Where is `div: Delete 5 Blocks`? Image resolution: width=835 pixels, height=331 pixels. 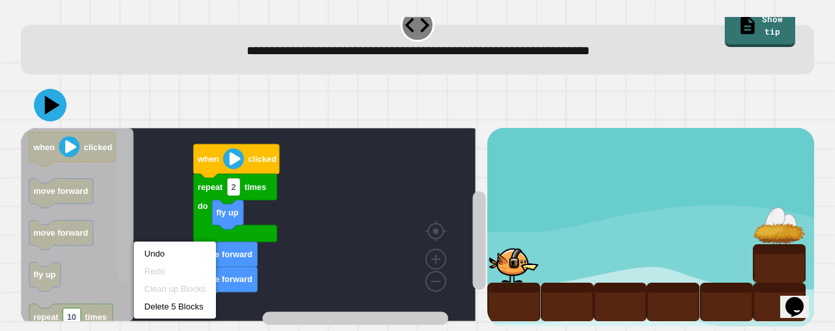 div: Delete 5 Blocks is located at coordinates (175, 306).